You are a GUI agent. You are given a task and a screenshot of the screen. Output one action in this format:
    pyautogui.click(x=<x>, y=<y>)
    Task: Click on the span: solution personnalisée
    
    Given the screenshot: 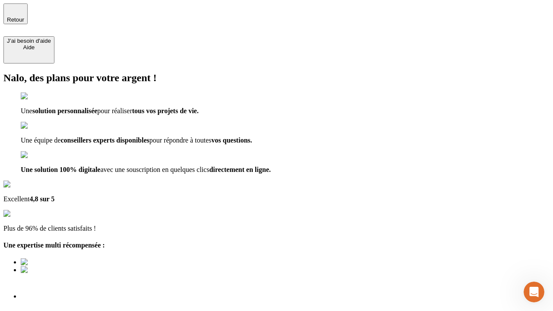 What is the action you would take?
    pyautogui.click(x=65, y=111)
    